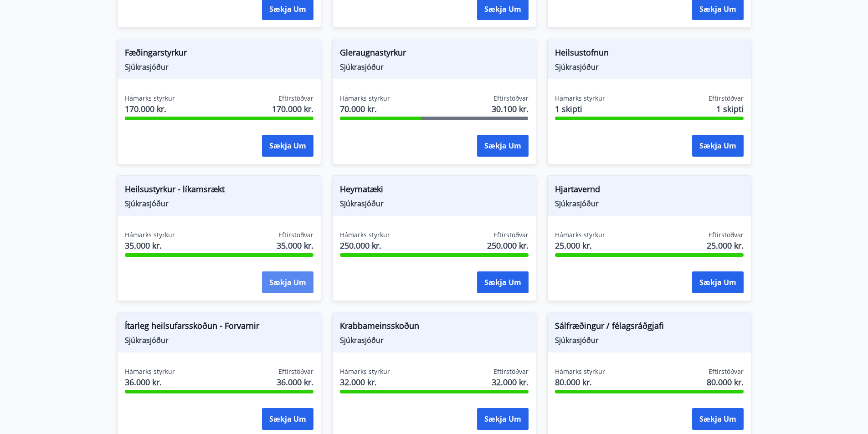  I want to click on span: Heyrnatæki, so click(434, 191).